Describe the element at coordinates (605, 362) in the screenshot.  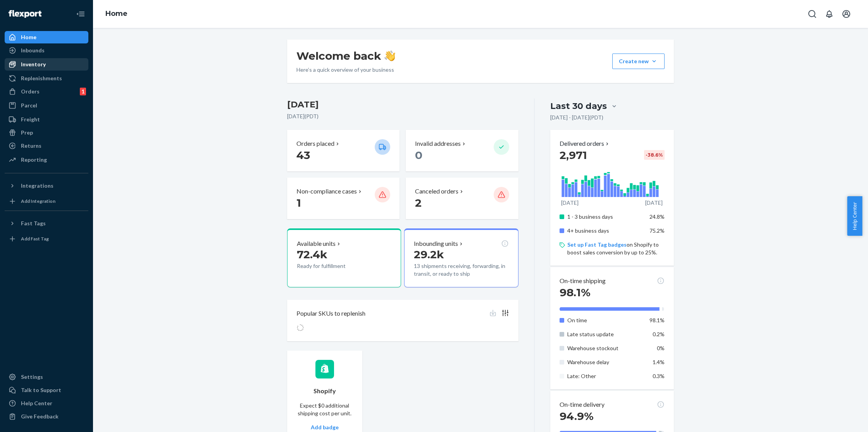
I see `p: Warehouse delay` at that location.